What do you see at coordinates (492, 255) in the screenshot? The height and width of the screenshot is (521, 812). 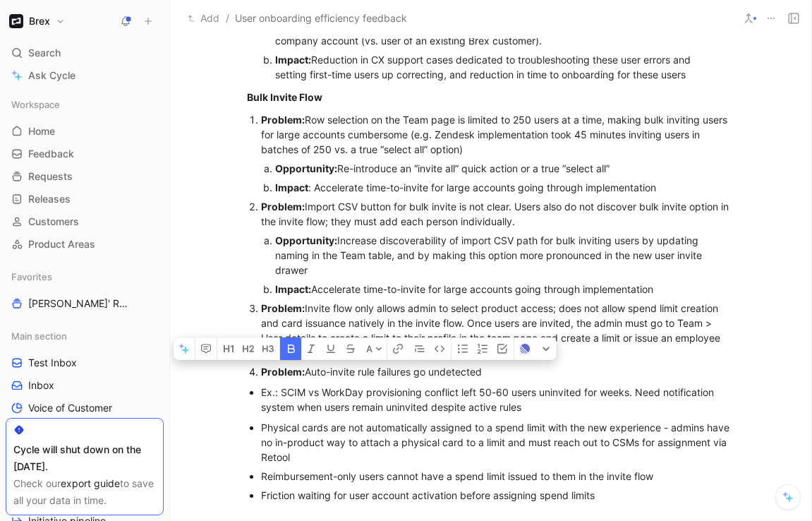 I see `div: Increase discoverability of import CSV path for bulk inviting users by updating naming in the Tea...` at bounding box center [492, 255].